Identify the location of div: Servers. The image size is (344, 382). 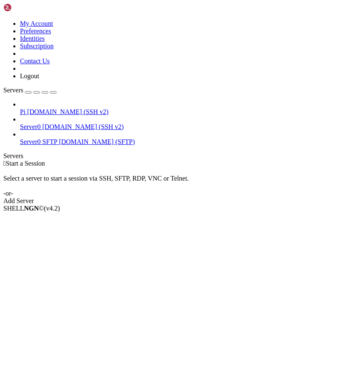
(172, 156).